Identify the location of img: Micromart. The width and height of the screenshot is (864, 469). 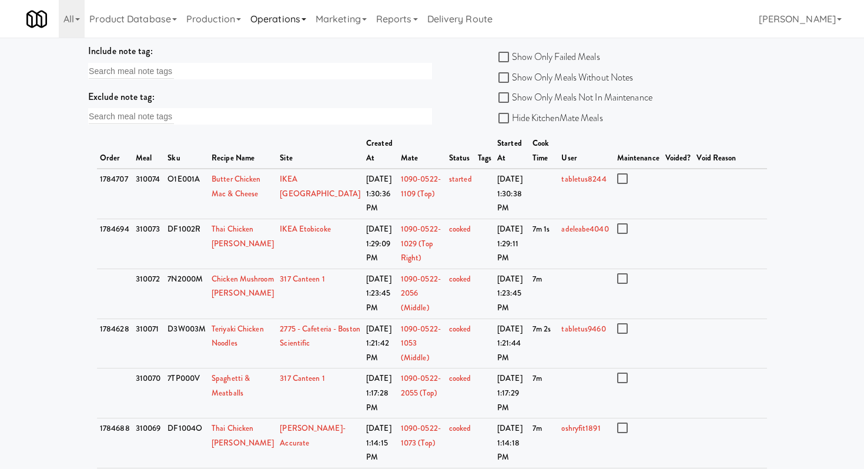
(36, 19).